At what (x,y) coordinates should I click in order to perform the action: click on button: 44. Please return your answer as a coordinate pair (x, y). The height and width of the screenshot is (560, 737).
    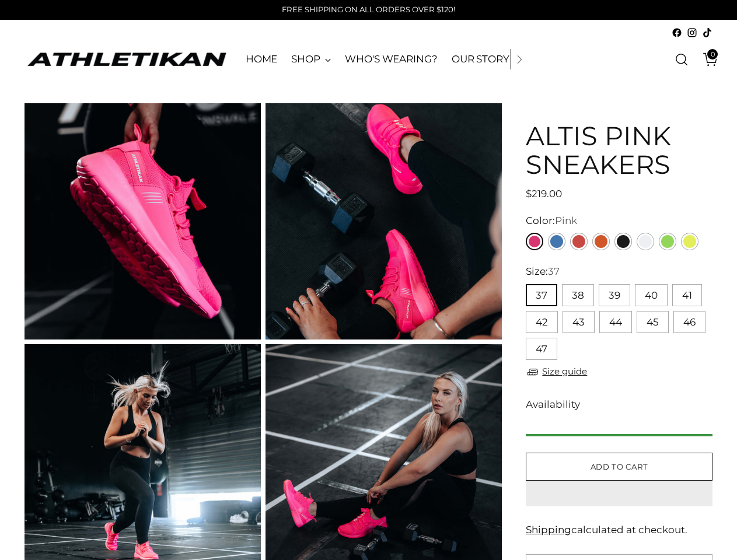
    Looking at the image, I should click on (616, 322).